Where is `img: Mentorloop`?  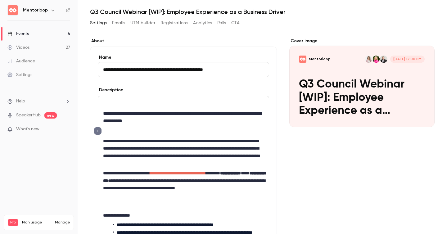 img: Mentorloop is located at coordinates (13, 10).